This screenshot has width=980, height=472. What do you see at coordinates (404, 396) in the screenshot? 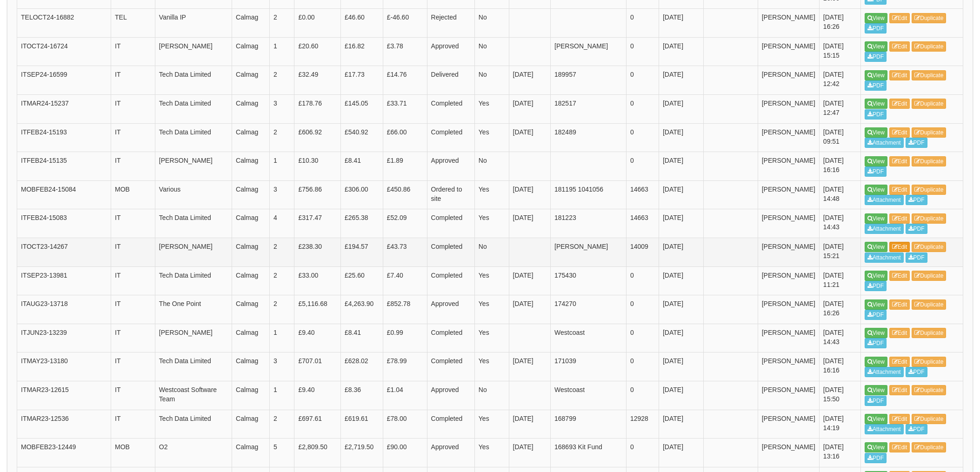
I see `td: £1.04` at bounding box center [404, 396].